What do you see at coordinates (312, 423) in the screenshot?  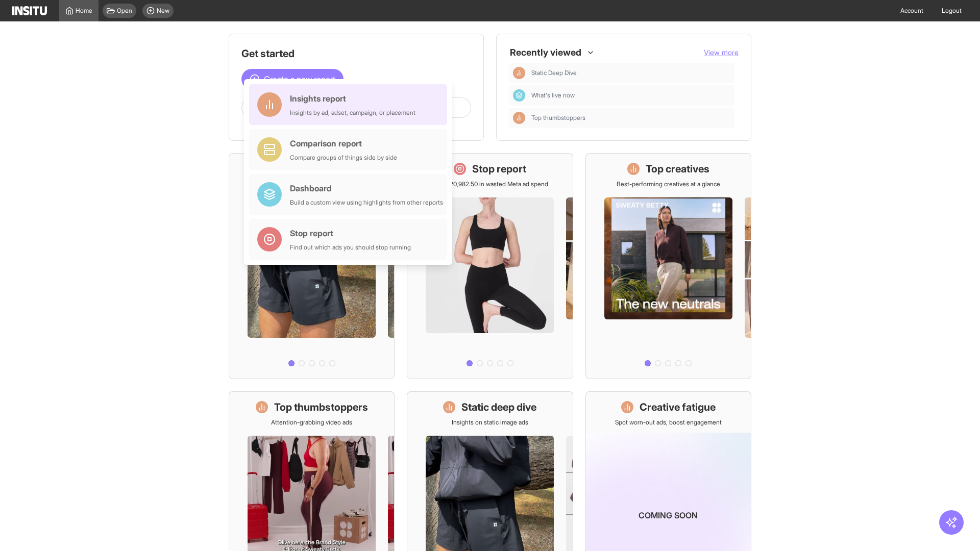 I see `p: Attention-grabbing video ads` at bounding box center [312, 423].